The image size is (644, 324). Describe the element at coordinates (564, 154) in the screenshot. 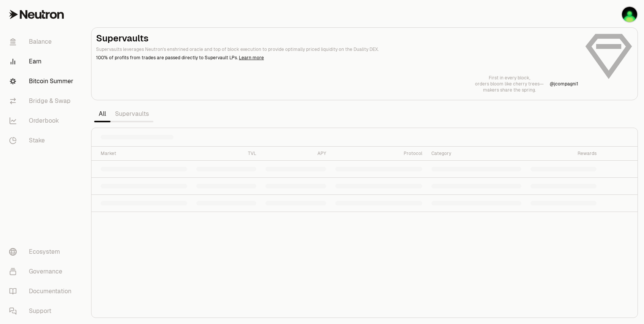

I see `div: Rewards` at that location.